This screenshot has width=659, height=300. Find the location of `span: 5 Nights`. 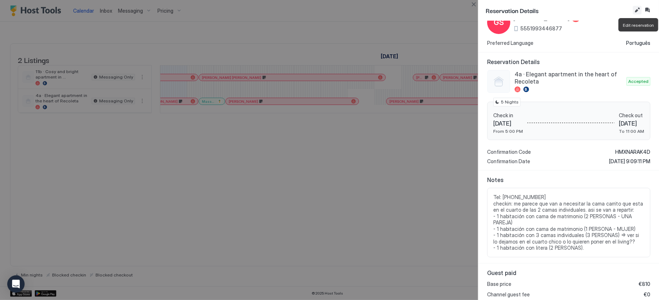

span: 5 Nights is located at coordinates (510, 102).